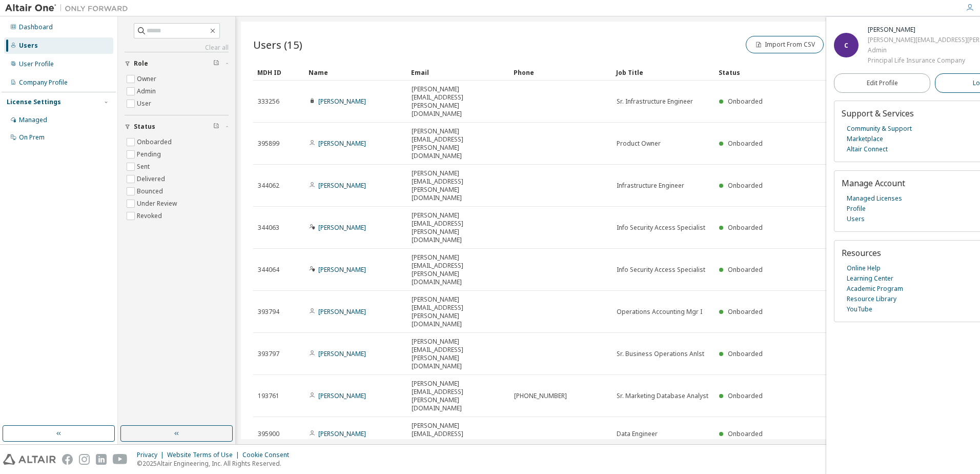 The height and width of the screenshot is (474, 980). What do you see at coordinates (864, 268) in the screenshot?
I see `a: Online Help` at bounding box center [864, 268].